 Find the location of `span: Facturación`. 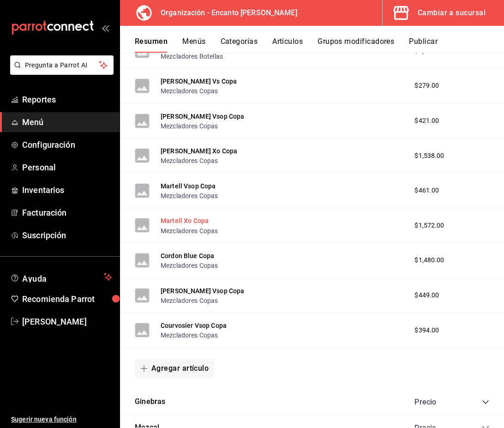

span: Facturación is located at coordinates (67, 212).